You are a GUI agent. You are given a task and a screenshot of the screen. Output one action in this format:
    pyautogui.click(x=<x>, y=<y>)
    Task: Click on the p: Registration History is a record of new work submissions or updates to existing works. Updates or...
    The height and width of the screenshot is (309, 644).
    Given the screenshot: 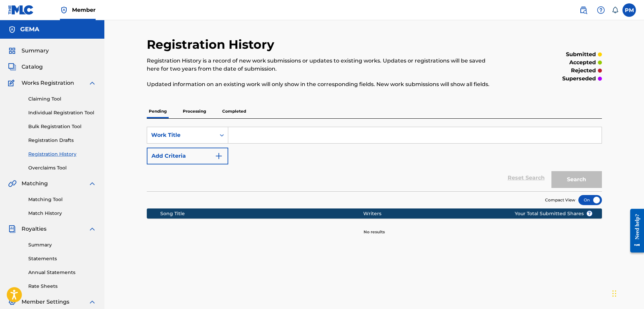 What is the action you would take?
    pyautogui.click(x=322, y=65)
    